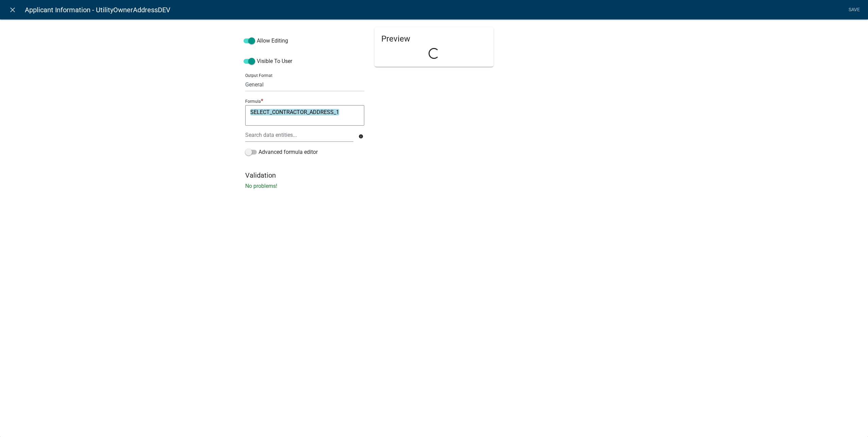  Describe the element at coordinates (98, 10) in the screenshot. I see `span: Applicant Information - UtilityOwnerAddressDEV` at that location.